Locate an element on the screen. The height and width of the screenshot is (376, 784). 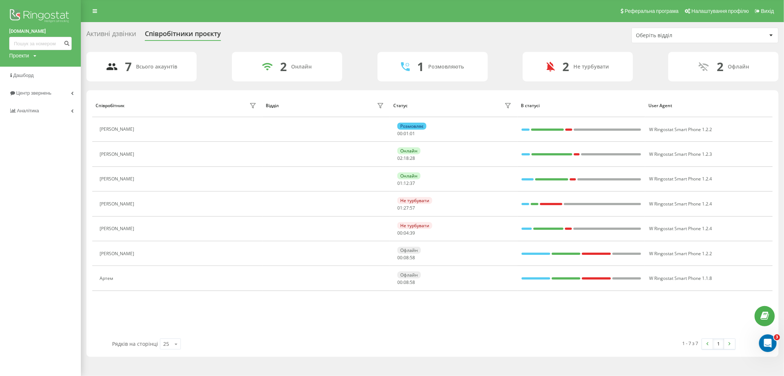
div: В статусі is located at coordinates (581, 106).